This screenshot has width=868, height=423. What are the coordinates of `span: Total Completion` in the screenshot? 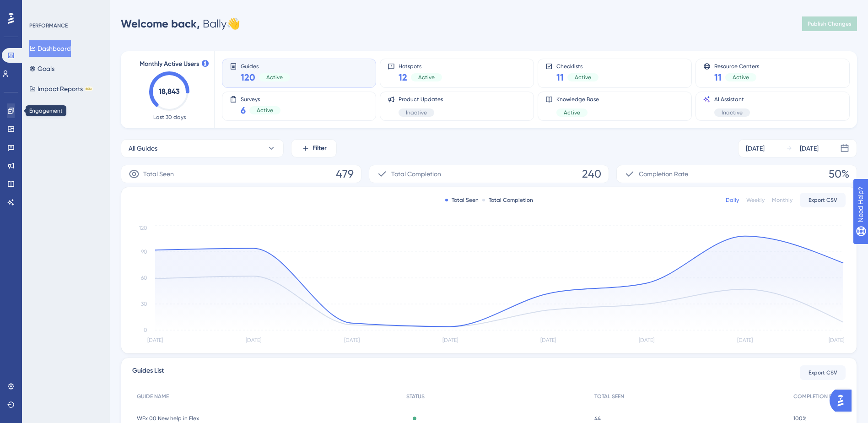 It's located at (416, 174).